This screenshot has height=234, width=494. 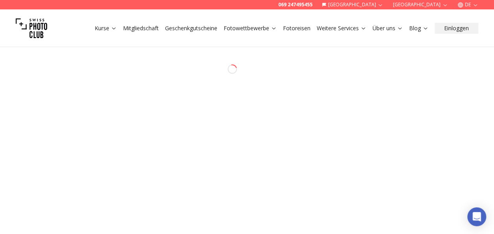 I want to click on button: Über uns, so click(x=387, y=28).